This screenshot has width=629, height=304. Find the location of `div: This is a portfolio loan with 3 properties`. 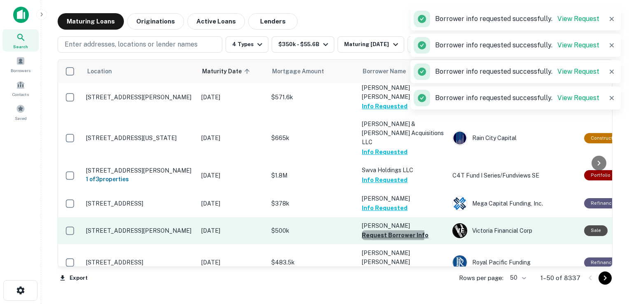

div: This is a portfolio loan with 3 properties is located at coordinates (601, 175).